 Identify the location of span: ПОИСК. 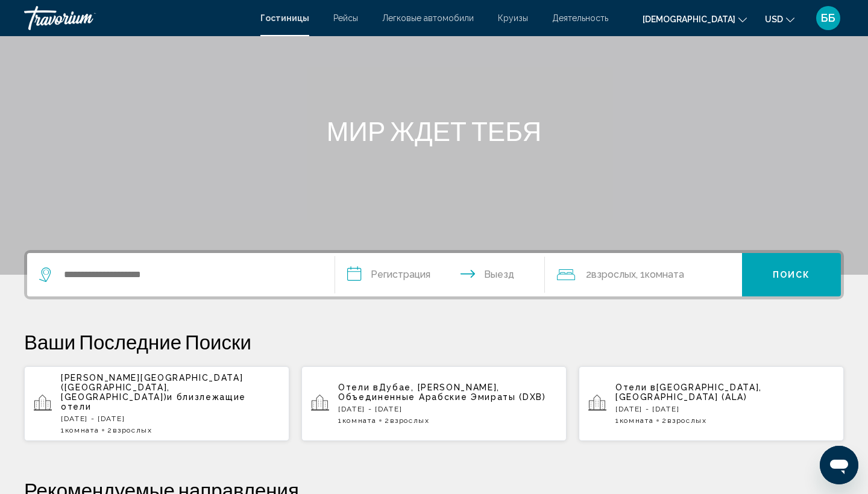
(792, 275).